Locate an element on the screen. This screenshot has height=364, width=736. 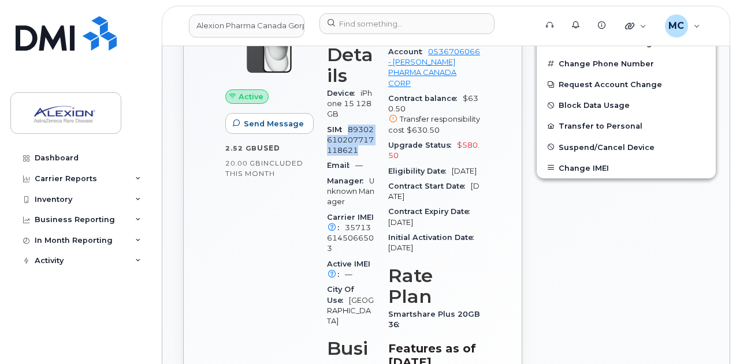
span: Manager is located at coordinates (348, 181).